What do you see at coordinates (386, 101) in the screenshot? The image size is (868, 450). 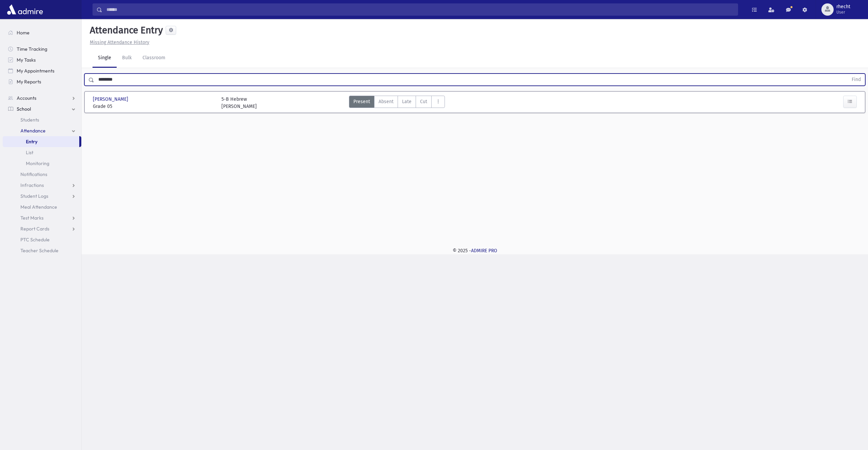 I see `span: Absent` at bounding box center [386, 101].